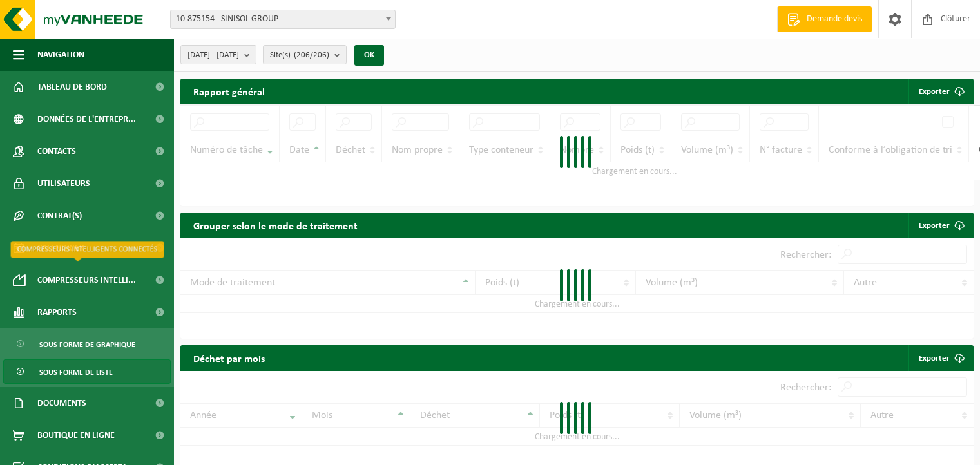 The height and width of the screenshot is (465, 980). I want to click on span: Calendrier, so click(61, 248).